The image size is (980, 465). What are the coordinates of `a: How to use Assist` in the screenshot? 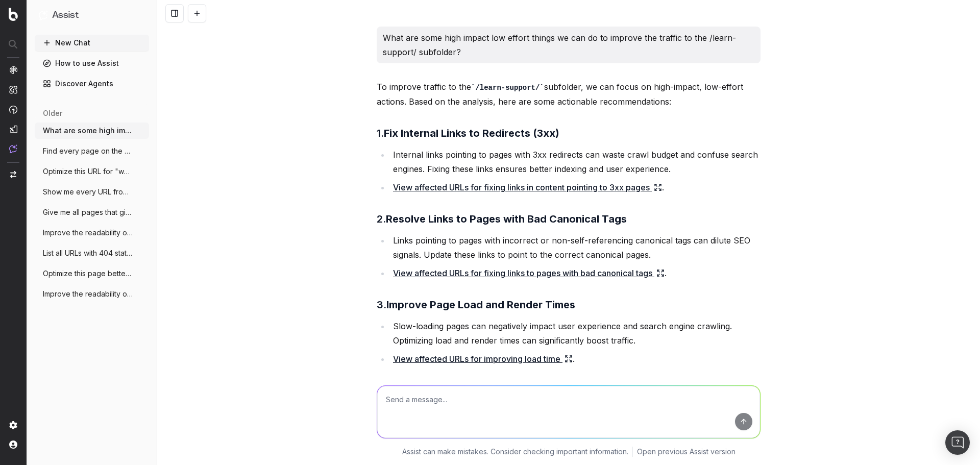 It's located at (92, 63).